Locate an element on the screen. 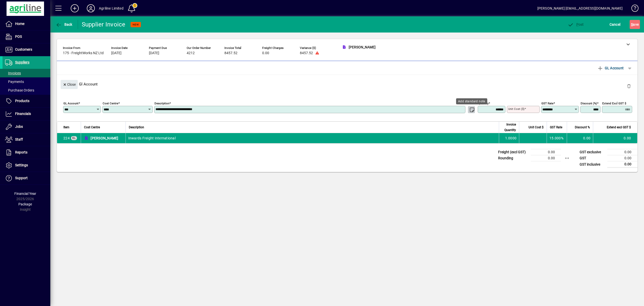 This screenshot has width=644, height=306. button: Profile is located at coordinates (91, 8).